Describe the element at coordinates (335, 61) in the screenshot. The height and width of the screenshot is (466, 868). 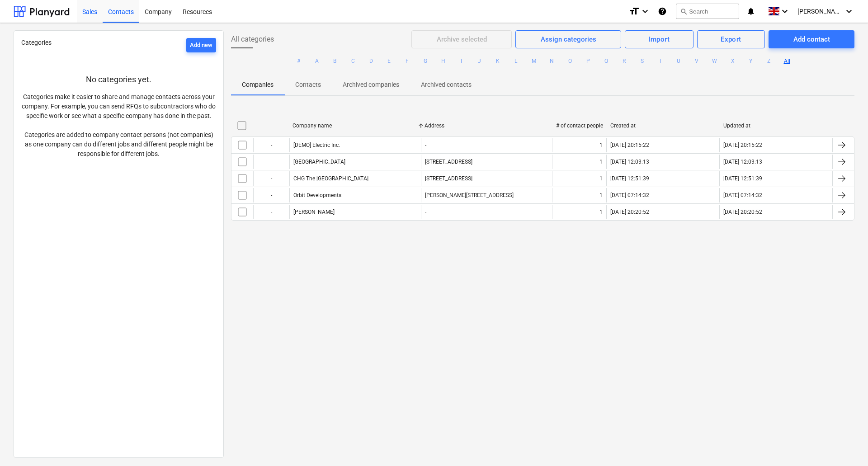
I see `button: B` at that location.